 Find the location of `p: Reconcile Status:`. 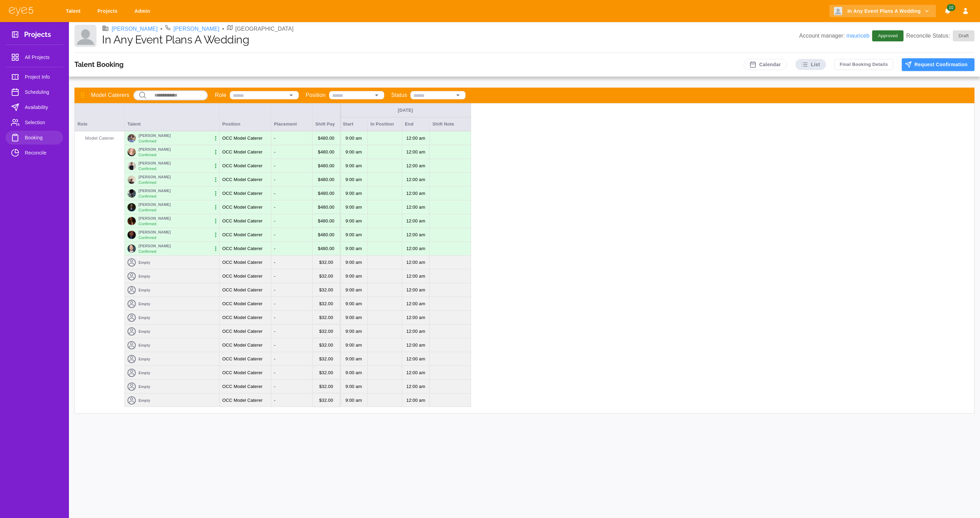

p: Reconcile Status: is located at coordinates (940, 36).